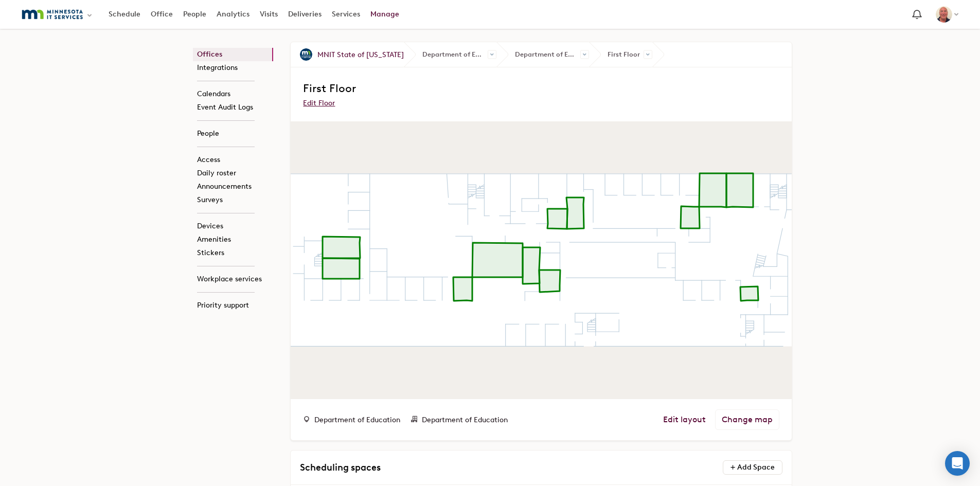  I want to click on div: Open Intercom Messenger, so click(958, 463).